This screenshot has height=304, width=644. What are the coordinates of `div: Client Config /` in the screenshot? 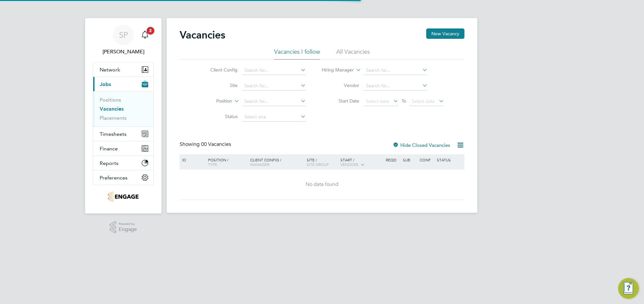 It's located at (277, 162).